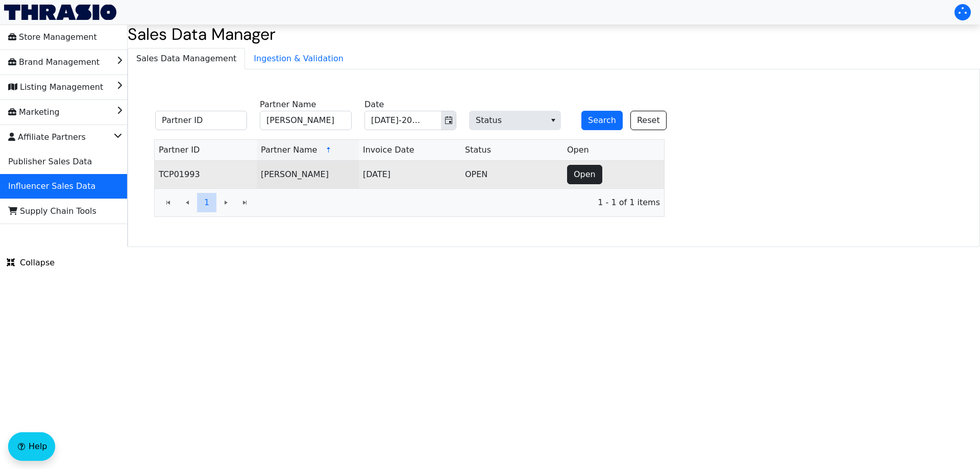 The width and height of the screenshot is (980, 469). What do you see at coordinates (50, 162) in the screenshot?
I see `span: Publisher Sales Data` at bounding box center [50, 162].